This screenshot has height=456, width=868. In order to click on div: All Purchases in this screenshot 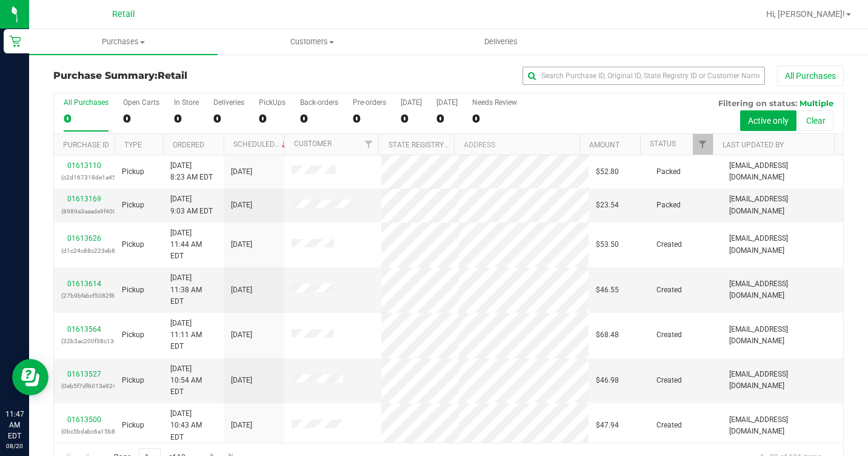, I will do `click(86, 102)`.